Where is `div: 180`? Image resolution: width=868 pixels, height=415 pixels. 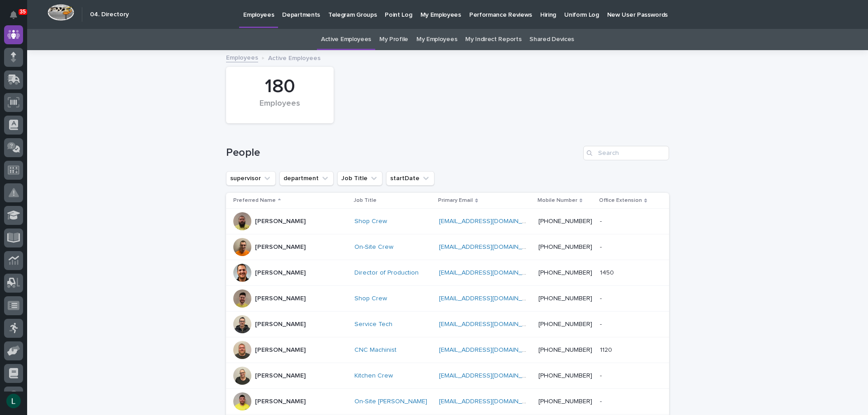
div: 180 is located at coordinates (280, 87).